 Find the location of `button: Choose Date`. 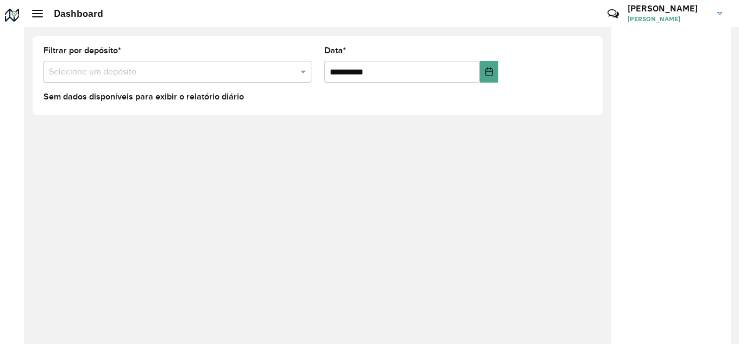

button: Choose Date is located at coordinates (489, 72).